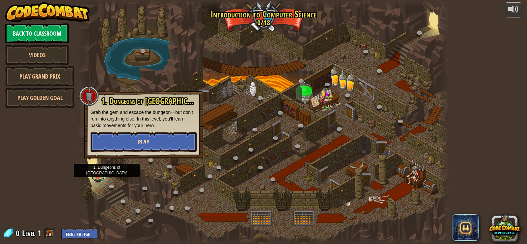 The image size is (527, 244). I want to click on span: 1, so click(39, 233).